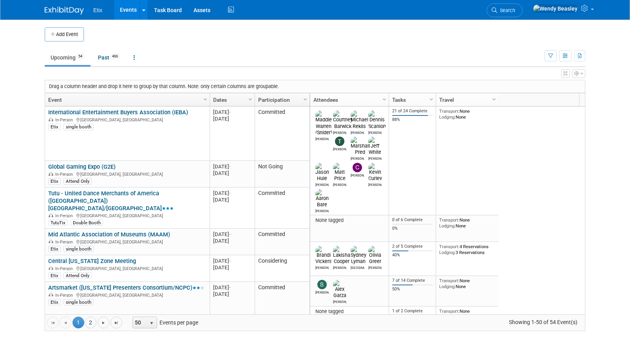 This screenshot has height=364, width=630. What do you see at coordinates (64, 10) in the screenshot?
I see `img: ExhibitDay` at bounding box center [64, 10].